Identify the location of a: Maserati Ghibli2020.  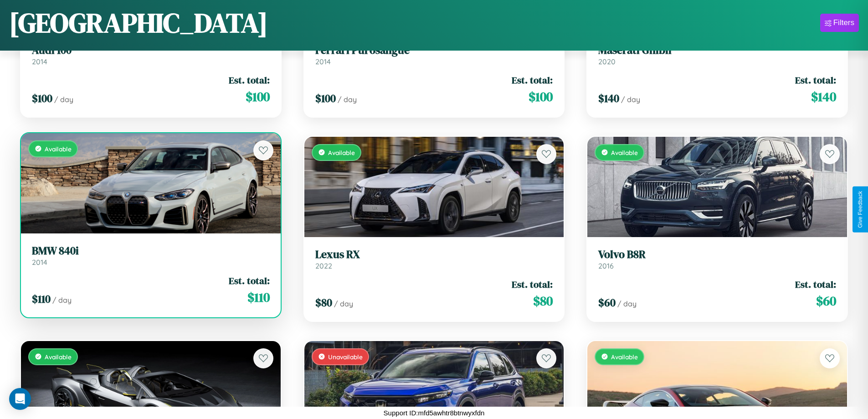
(717, 55).